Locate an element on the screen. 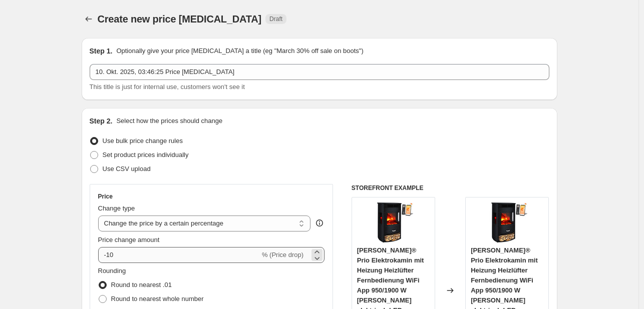 Image resolution: width=644 pixels, height=309 pixels. span: Rounding is located at coordinates (112, 271).